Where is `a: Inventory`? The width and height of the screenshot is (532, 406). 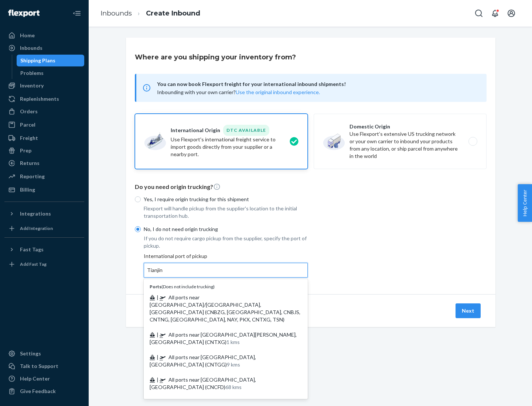
a: Inventory is located at coordinates (44, 86).